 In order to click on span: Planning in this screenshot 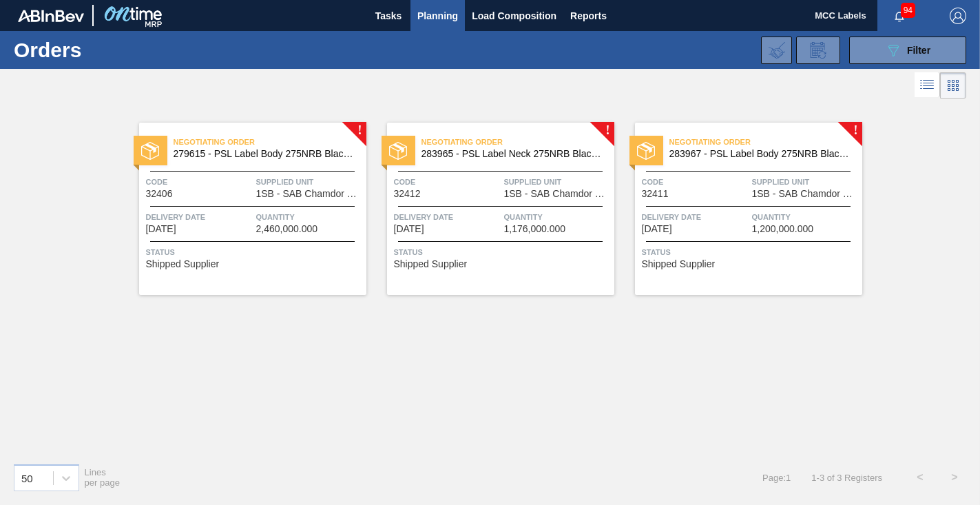, I will do `click(438, 16)`.